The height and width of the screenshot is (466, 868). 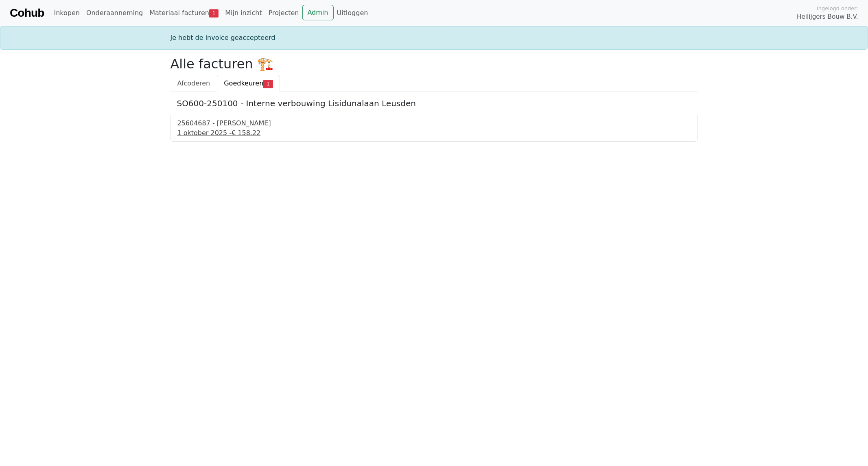 I want to click on a: Mijn inzicht, so click(x=244, y=13).